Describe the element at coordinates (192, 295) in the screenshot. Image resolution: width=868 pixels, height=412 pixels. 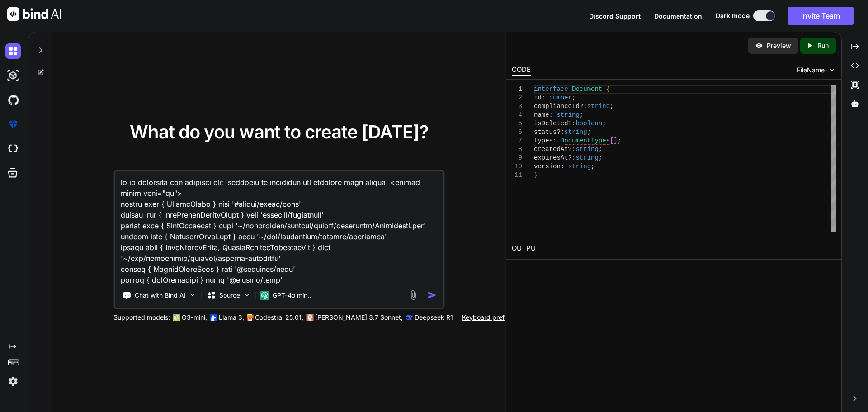
I see `img: Pick Tools` at that location.